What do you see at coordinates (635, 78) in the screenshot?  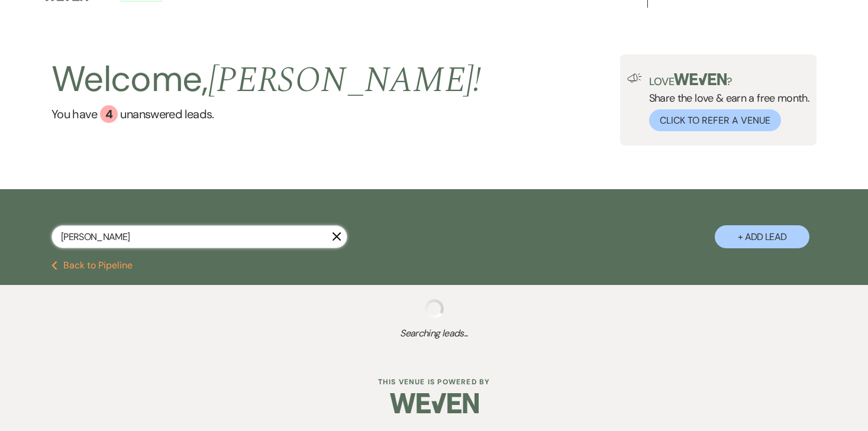 I see `img: loud-speaker-illustration.svg` at bounding box center [635, 78].